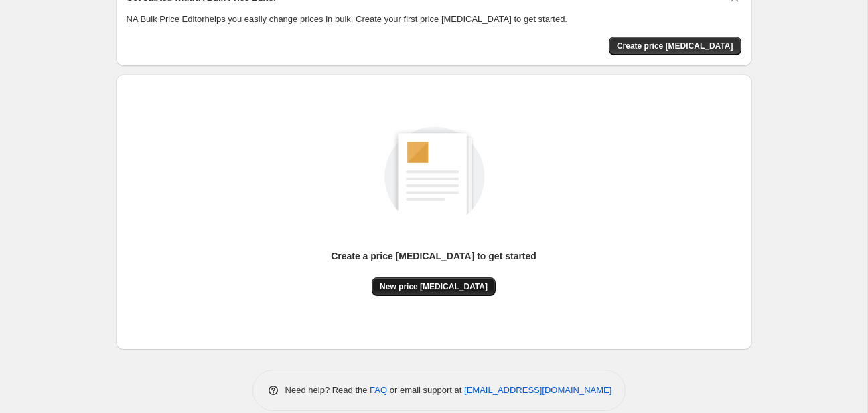  What do you see at coordinates (327, 390) in the screenshot?
I see `span: Need help? Read the` at bounding box center [327, 390].